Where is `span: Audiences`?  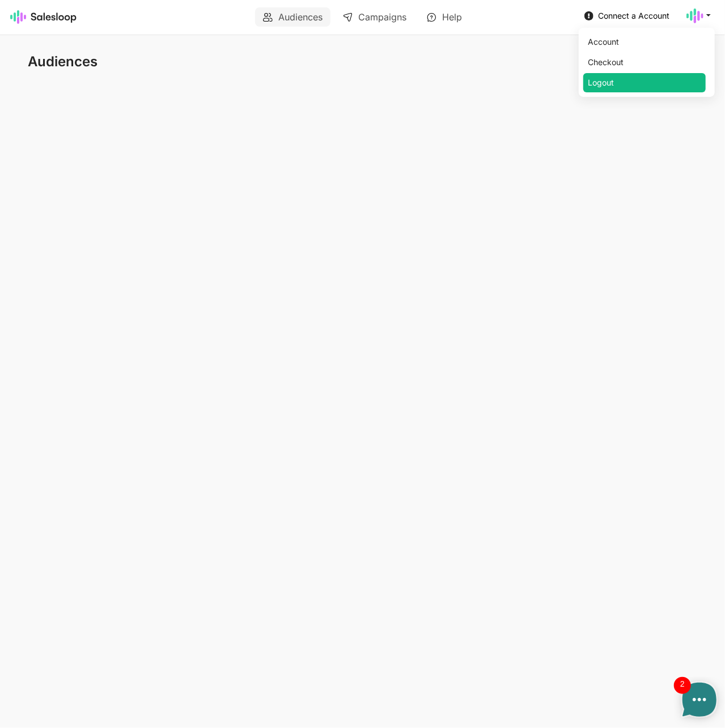 span: Audiences is located at coordinates (62, 61).